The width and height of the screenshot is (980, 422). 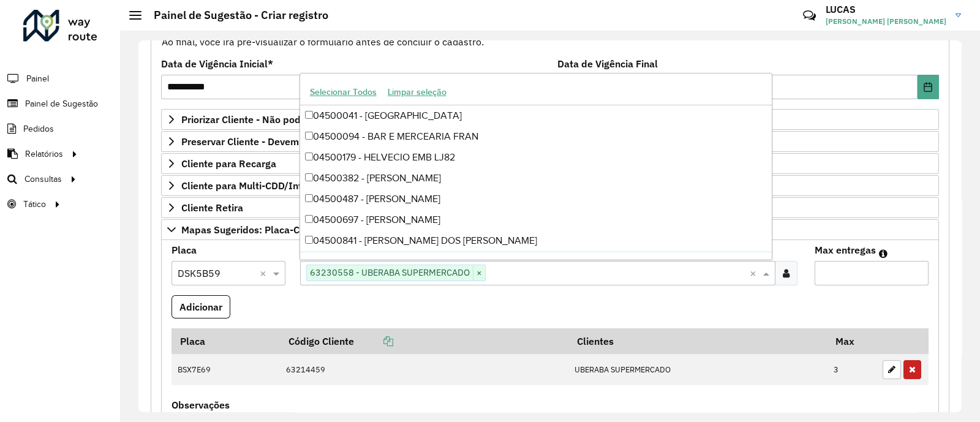 What do you see at coordinates (253, 229) in the screenshot?
I see `span: Mapas Sugeridos: Placa-Cliente` at bounding box center [253, 229].